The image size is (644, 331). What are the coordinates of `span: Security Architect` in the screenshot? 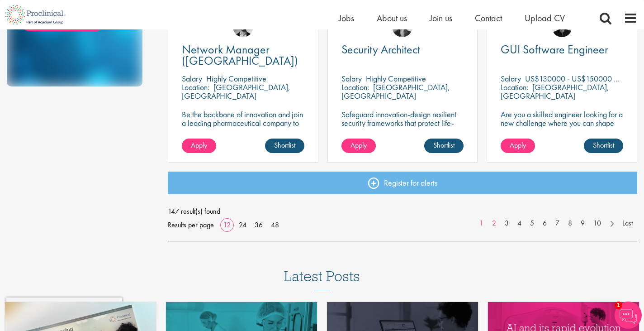 It's located at (380, 49).